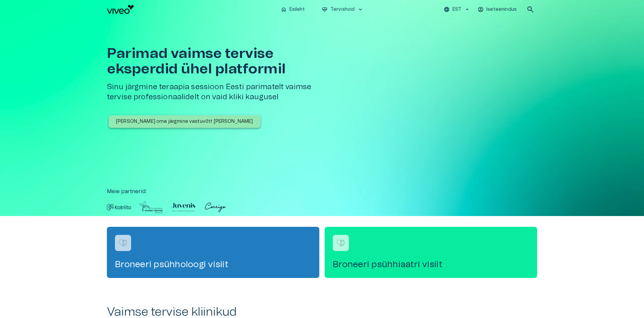 This screenshot has height=318, width=644. I want to click on p: EST, so click(457, 10).